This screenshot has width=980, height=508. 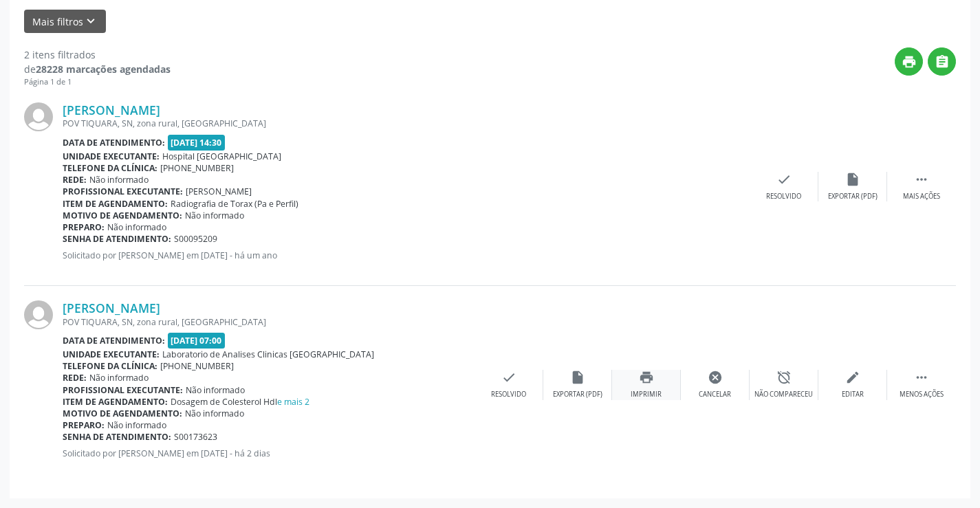 I want to click on div: Editar, so click(x=853, y=394).